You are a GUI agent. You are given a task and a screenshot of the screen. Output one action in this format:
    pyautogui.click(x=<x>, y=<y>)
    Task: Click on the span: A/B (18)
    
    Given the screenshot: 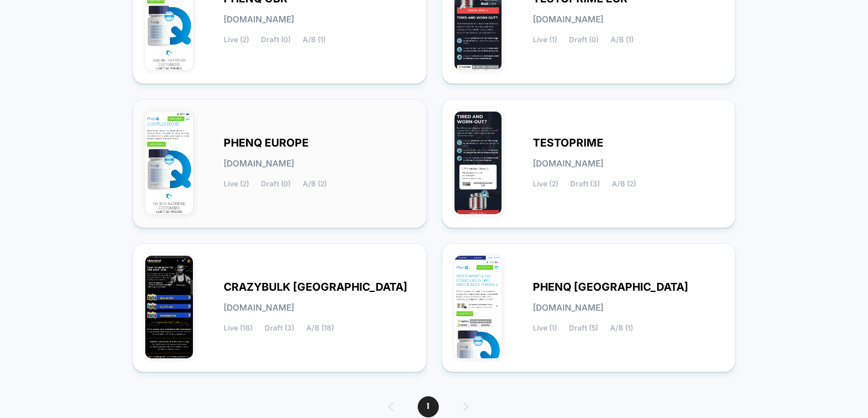 What is the action you would take?
    pyautogui.click(x=320, y=328)
    